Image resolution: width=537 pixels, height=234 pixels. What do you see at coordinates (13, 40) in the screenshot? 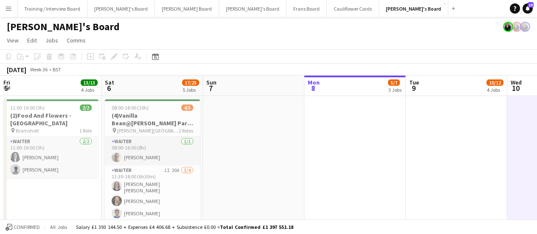
I see `a: View` at bounding box center [13, 40].